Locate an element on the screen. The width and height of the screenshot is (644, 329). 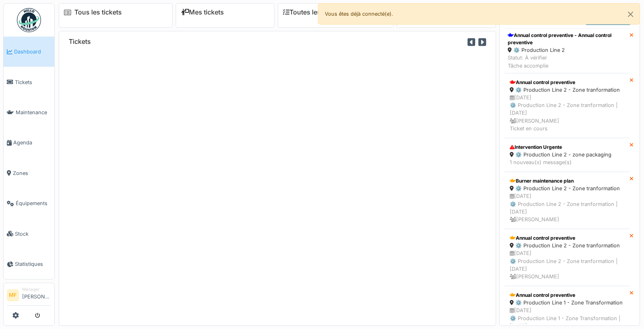
a: Zones is located at coordinates (29, 173).